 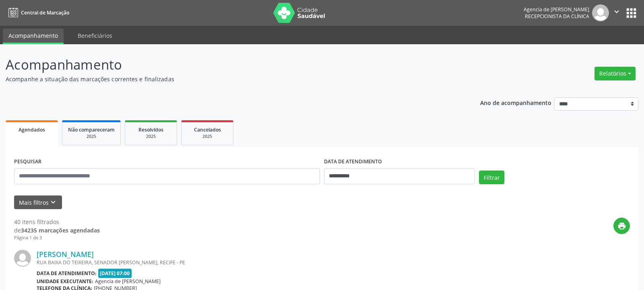 I want to click on div: Página 1 de 3, so click(x=57, y=238).